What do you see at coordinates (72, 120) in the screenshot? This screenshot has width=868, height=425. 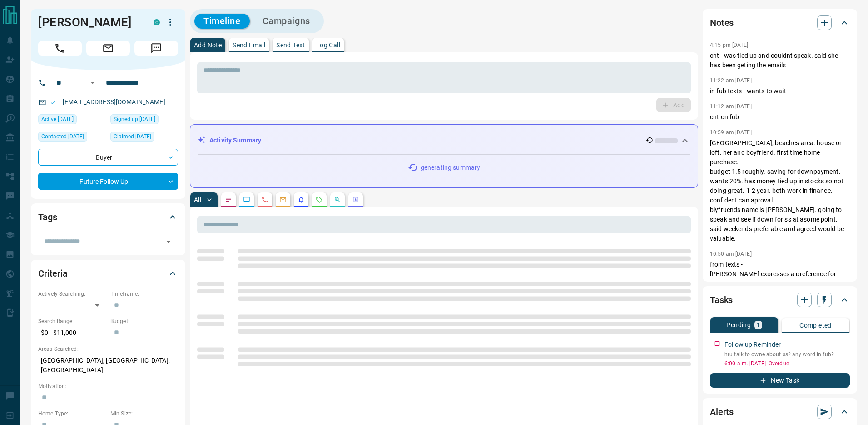 I see `div: Tue Aug 12 2025` at bounding box center [72, 120].